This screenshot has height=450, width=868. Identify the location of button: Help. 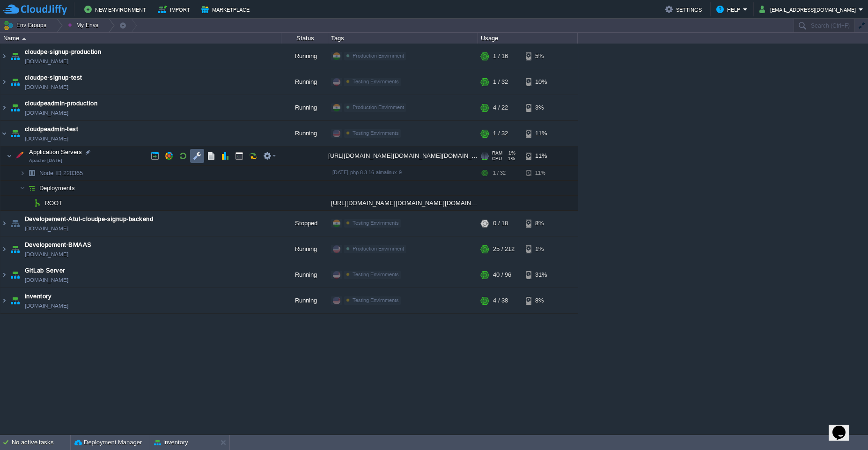
(729, 9).